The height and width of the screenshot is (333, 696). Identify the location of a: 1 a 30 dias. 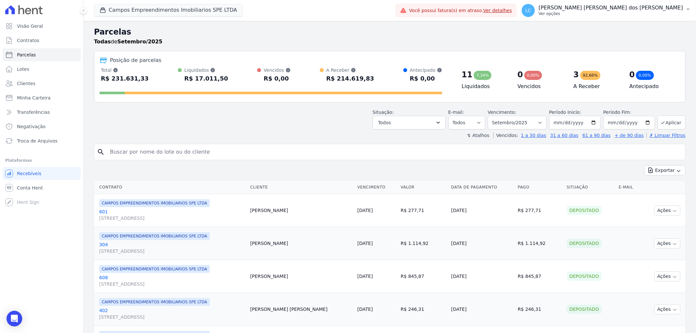
(534, 135).